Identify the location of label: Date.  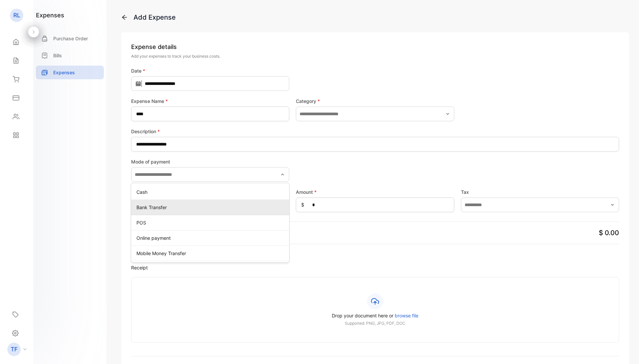
(210, 70).